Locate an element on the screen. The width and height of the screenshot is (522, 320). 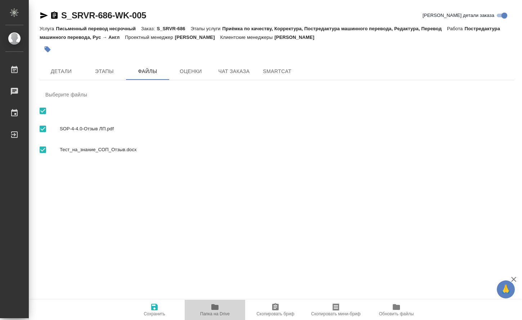
div: SOP-4-4.0-Отзыв ЛП.pdf is located at coordinates (277, 129).